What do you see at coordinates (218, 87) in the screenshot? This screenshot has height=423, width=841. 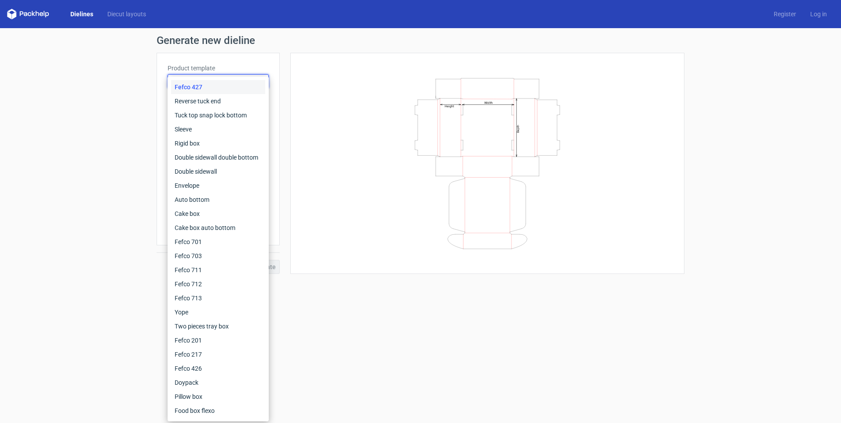 I see `div: Fefco 427` at bounding box center [218, 87].